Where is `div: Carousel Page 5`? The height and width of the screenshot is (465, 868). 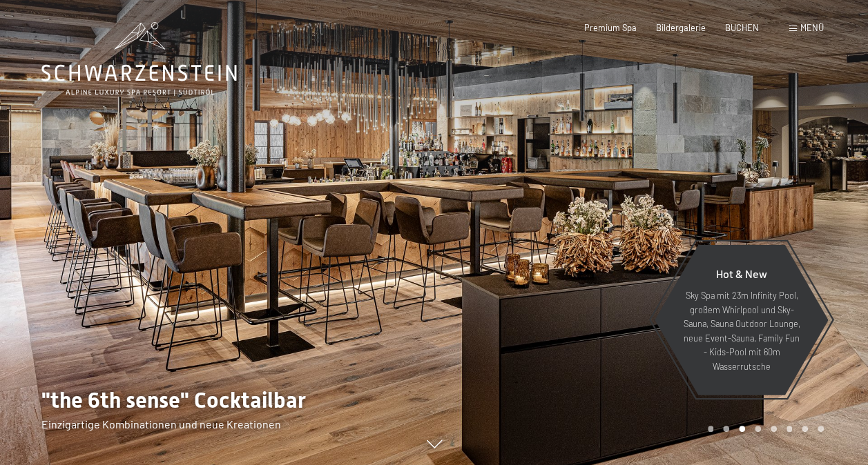
div: Carousel Page 5 is located at coordinates (773, 428).